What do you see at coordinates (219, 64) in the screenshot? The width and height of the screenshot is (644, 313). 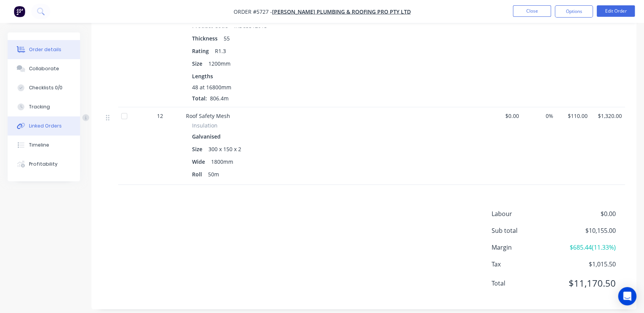 I see `div: 1200mm` at bounding box center [219, 64].